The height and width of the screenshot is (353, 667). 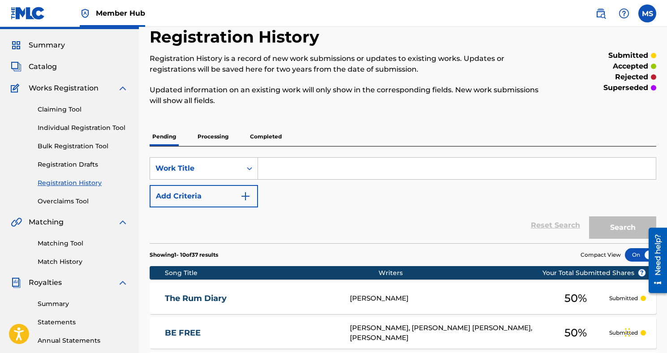 I want to click on a: CatalogCatalog, so click(x=34, y=67).